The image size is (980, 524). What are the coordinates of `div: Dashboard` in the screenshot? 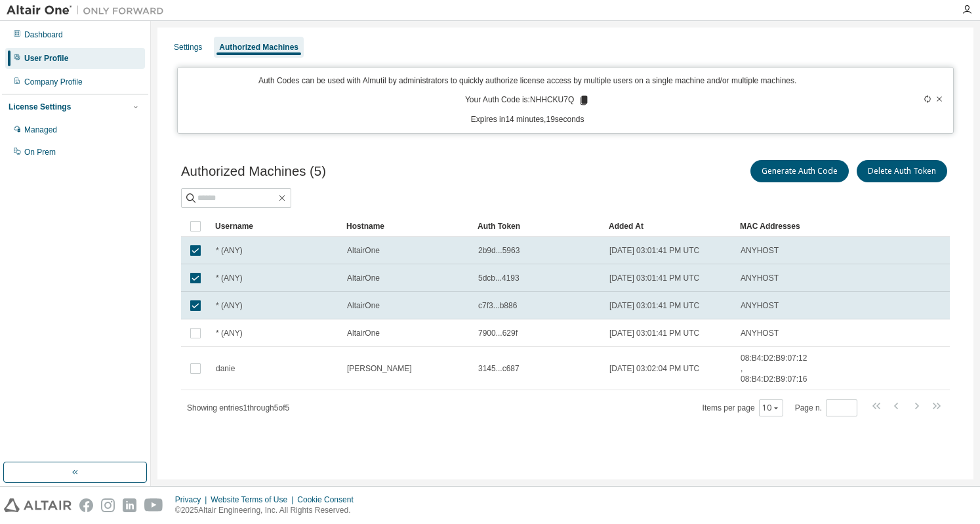 It's located at (43, 35).